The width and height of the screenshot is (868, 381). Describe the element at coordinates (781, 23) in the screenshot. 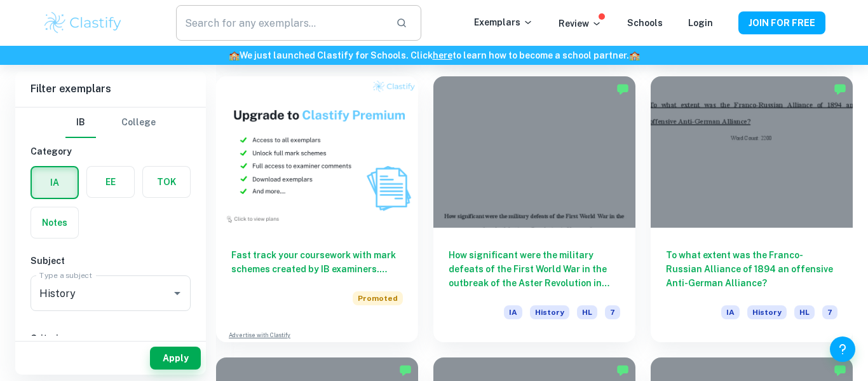

I see `button: JOIN FOR FREE` at that location.